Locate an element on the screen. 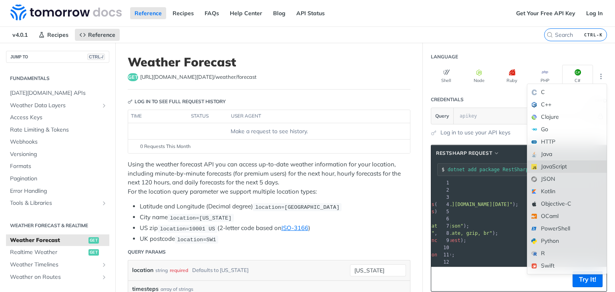 This screenshot has width=615, height=292. a: Weather on RoutesShow subpages for Weather on Routes is located at coordinates (58, 278).